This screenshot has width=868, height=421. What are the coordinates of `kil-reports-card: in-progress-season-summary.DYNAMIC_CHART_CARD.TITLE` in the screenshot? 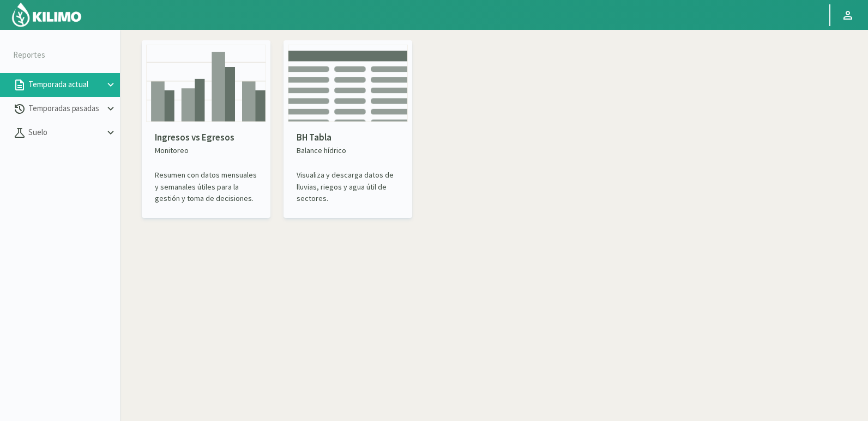 It's located at (206, 129).